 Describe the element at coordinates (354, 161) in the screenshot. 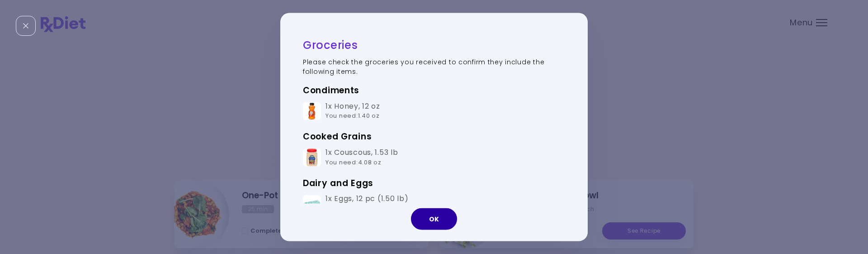

I see `span: You need : 4.08 oz` at that location.